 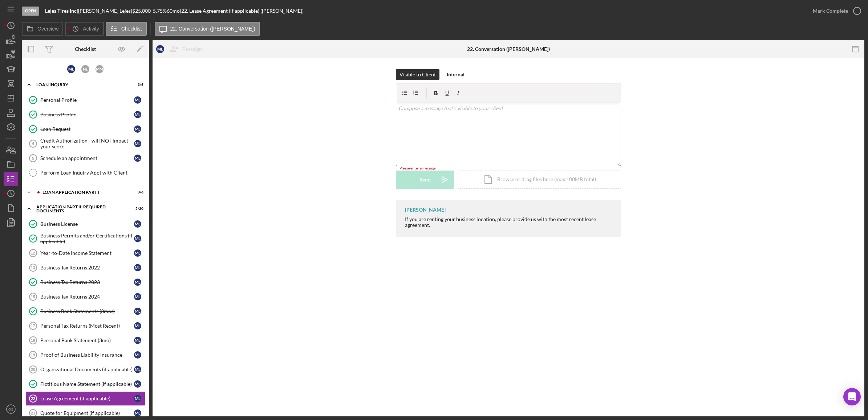 What do you see at coordinates (33, 355) in the screenshot?
I see `tspan: 19` at bounding box center [33, 355].